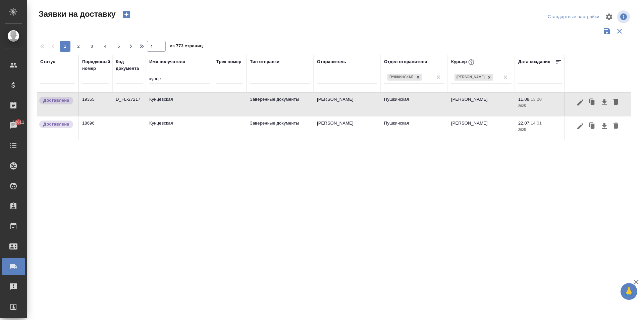 Image resolution: width=644 pixels, height=320 pixels. I want to click on span: Посмотреть информацию, so click(624, 17).